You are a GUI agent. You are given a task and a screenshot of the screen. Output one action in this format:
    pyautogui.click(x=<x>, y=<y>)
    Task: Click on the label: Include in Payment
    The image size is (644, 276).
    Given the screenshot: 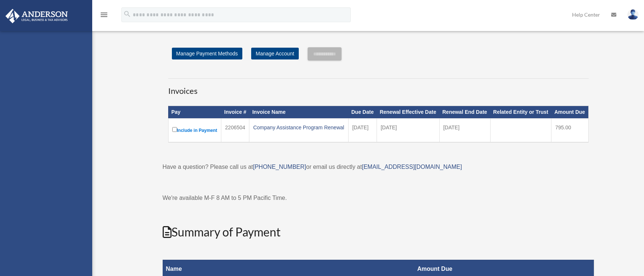 What is the action you would take?
    pyautogui.click(x=195, y=130)
    